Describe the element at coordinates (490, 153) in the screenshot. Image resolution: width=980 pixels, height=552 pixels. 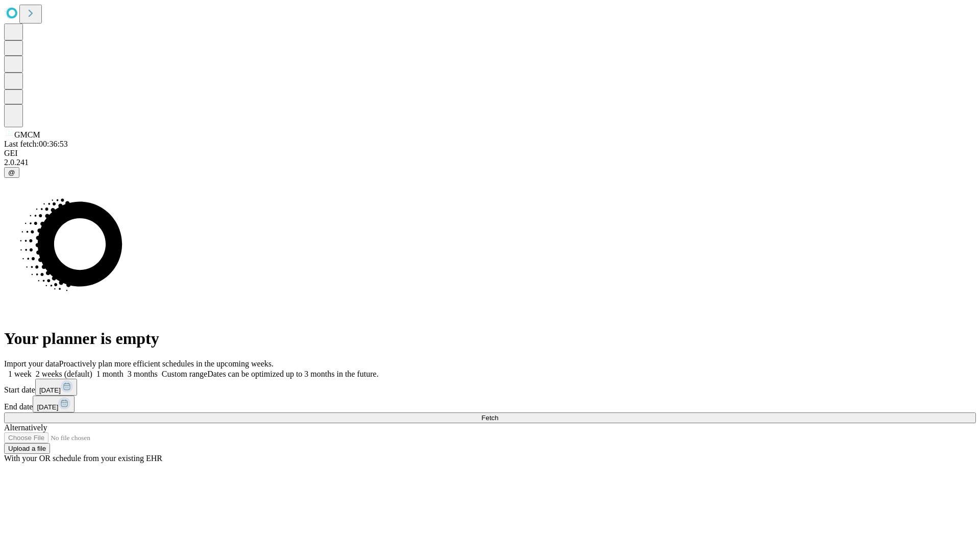
I see `div: GEI` at that location.